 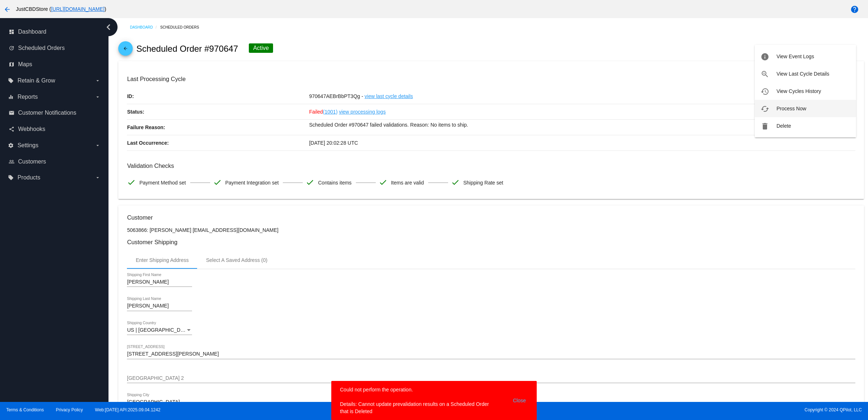 I want to click on span: View Cycles History, so click(x=799, y=92).